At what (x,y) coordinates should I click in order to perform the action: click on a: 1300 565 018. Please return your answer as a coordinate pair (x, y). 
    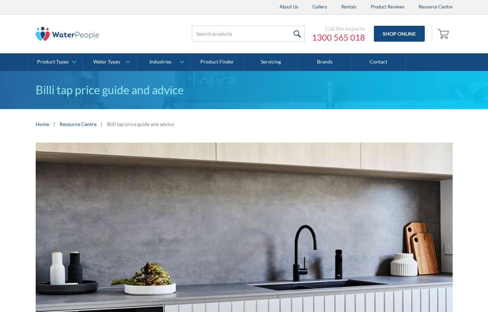
    Looking at the image, I should click on (338, 37).